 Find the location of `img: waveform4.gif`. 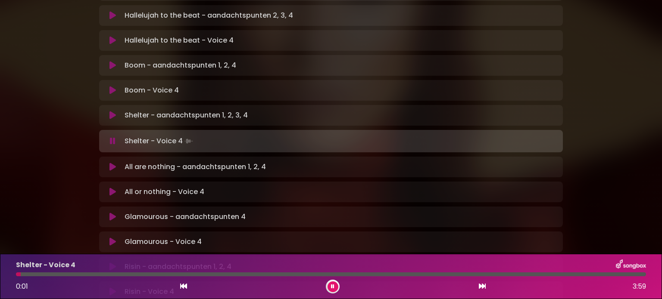

img: waveform4.gif is located at coordinates (189, 141).